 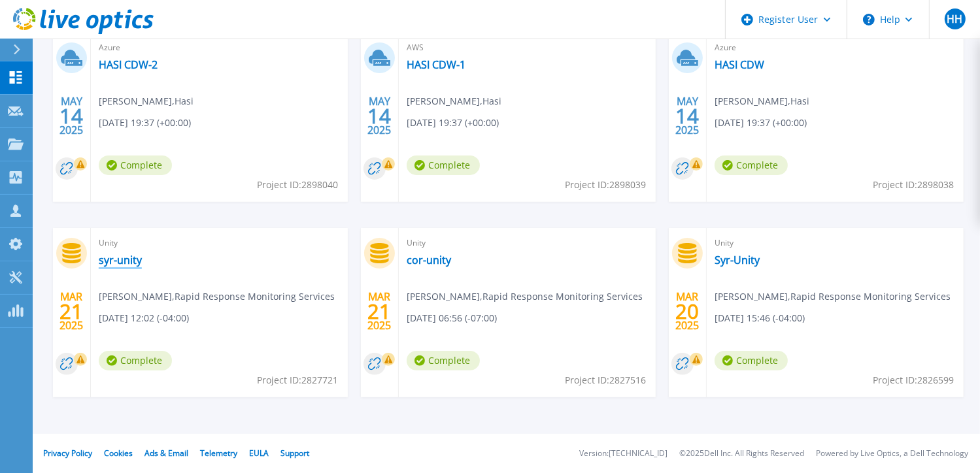 What do you see at coordinates (128, 65) in the screenshot?
I see `a: HASI CDW-2` at bounding box center [128, 65].